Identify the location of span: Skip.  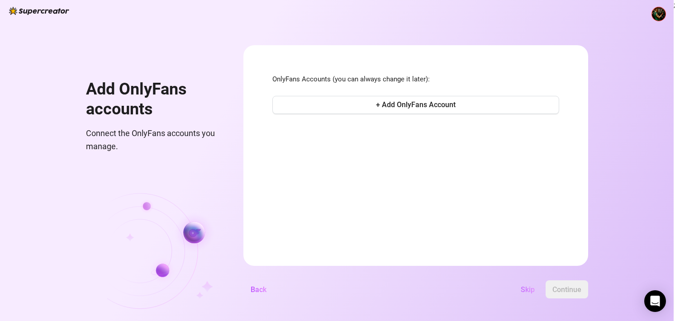
(528, 290).